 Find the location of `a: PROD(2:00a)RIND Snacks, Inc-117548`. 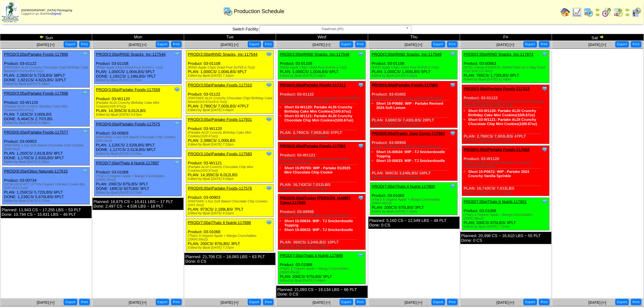

a: PROD(2:00a)RIND Snacks, Inc-117548 is located at coordinates (314, 54).